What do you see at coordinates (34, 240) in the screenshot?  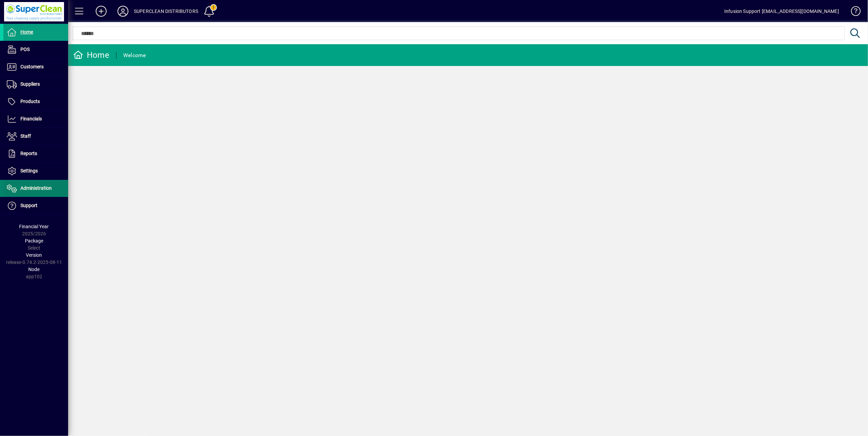 I see `span: Package` at bounding box center [34, 240].